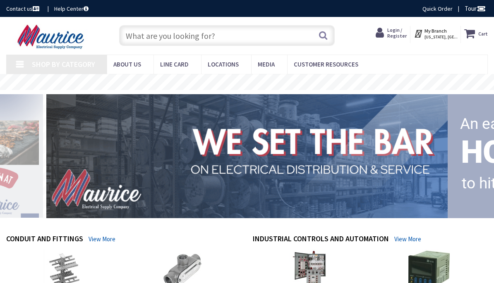 The height and width of the screenshot is (283, 494). I want to click on span: Tour, so click(475, 8).